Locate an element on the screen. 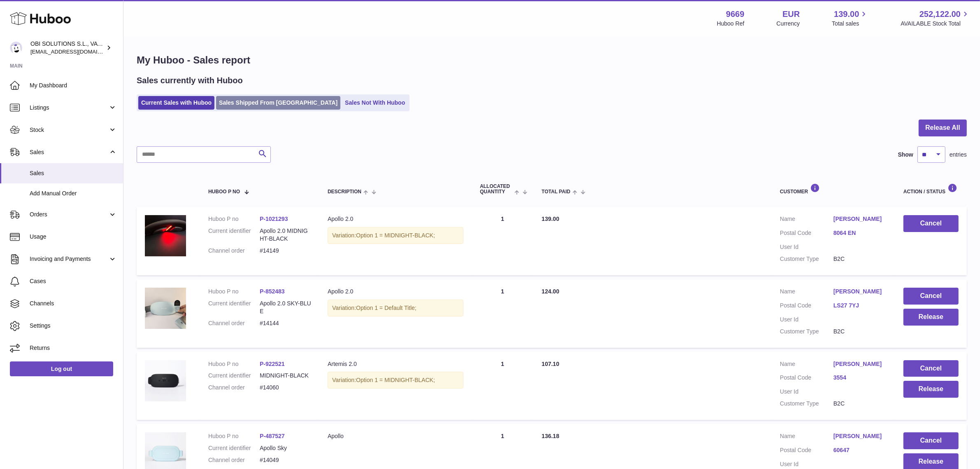  dd: MIDNIGHT-BLACK is located at coordinates (285, 375).